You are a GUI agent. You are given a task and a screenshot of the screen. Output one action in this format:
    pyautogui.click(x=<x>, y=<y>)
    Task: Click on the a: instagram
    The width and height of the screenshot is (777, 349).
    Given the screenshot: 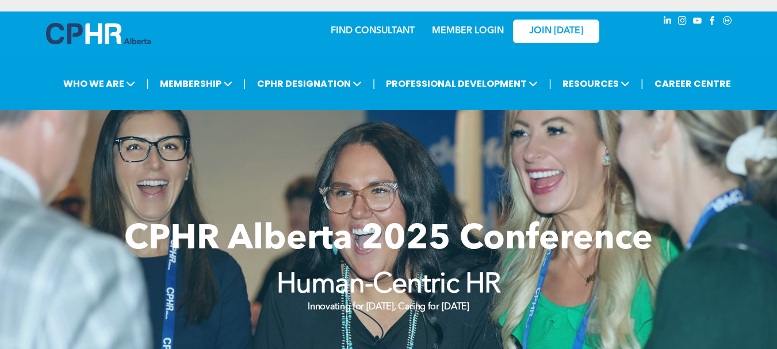 What is the action you would take?
    pyautogui.click(x=683, y=22)
    